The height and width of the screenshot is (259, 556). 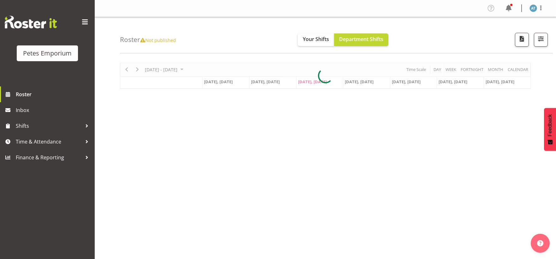 I want to click on span: Your Shifts, so click(x=316, y=39).